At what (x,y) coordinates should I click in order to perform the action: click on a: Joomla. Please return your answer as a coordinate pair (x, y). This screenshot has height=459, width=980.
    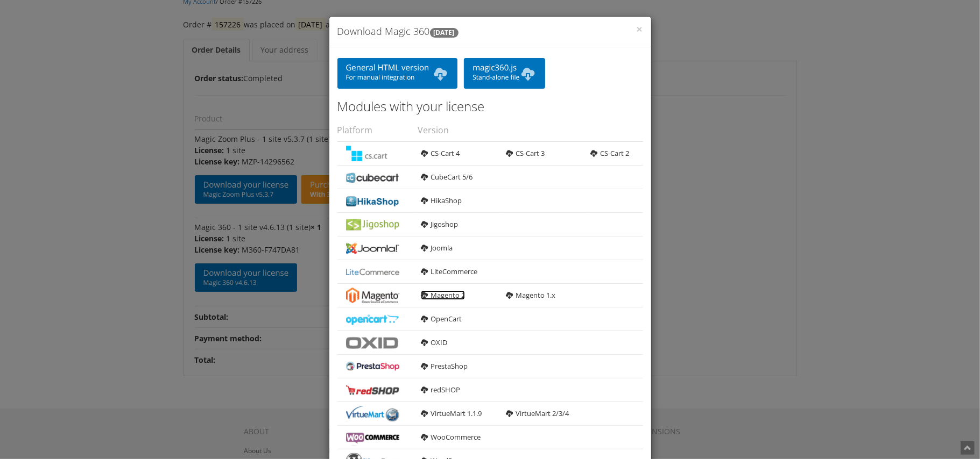
    Looking at the image, I should click on (436, 248).